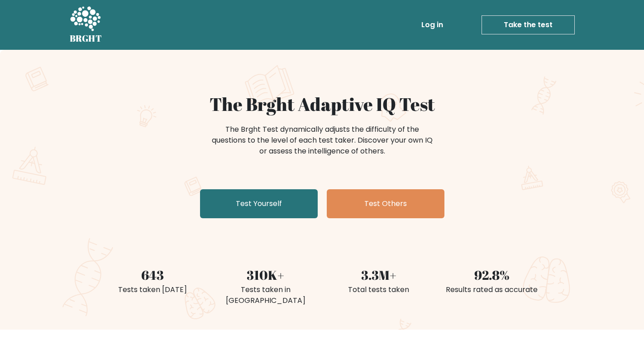 The width and height of the screenshot is (644, 350). Describe the element at coordinates (86, 25) in the screenshot. I see `a: BRGHT` at that location.